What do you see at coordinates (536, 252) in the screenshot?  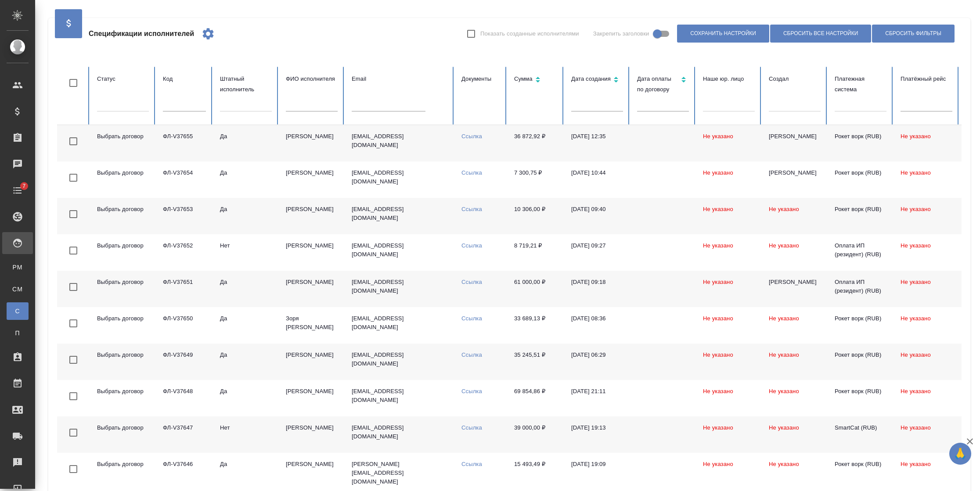 I see `td: 8 719,21 ₽` at bounding box center [536, 252].